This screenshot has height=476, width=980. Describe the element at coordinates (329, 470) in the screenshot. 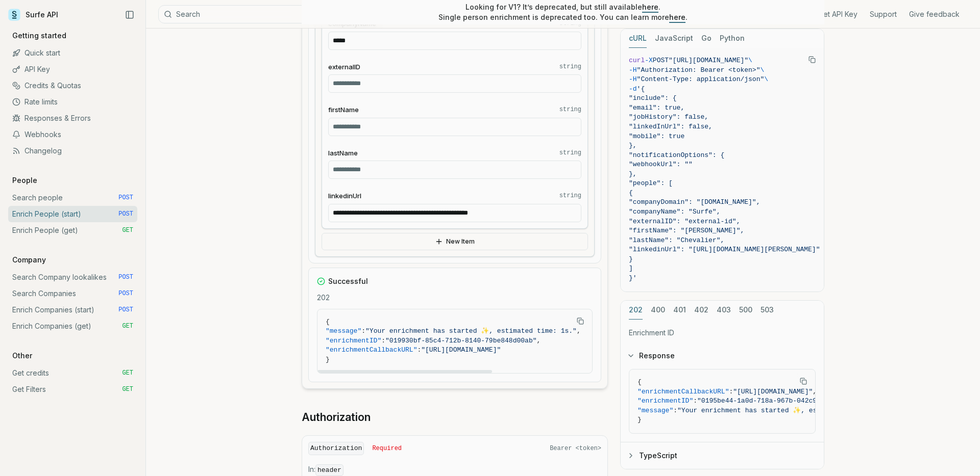

I see `code: header` at that location.